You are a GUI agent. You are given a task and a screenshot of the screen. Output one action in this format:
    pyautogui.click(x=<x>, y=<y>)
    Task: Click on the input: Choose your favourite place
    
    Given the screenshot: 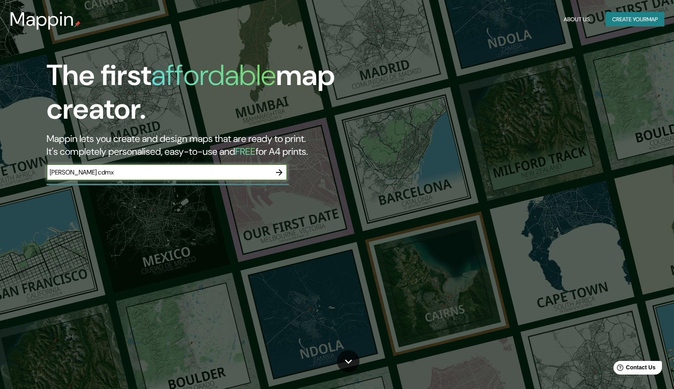 What is the action you would take?
    pyautogui.click(x=159, y=172)
    